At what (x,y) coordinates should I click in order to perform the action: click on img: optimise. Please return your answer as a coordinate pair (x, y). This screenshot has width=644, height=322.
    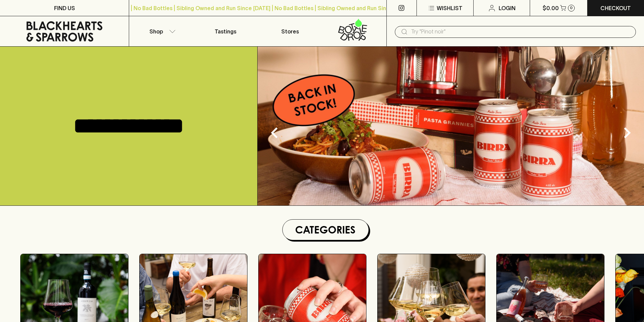
    Looking at the image, I should click on (451, 126).